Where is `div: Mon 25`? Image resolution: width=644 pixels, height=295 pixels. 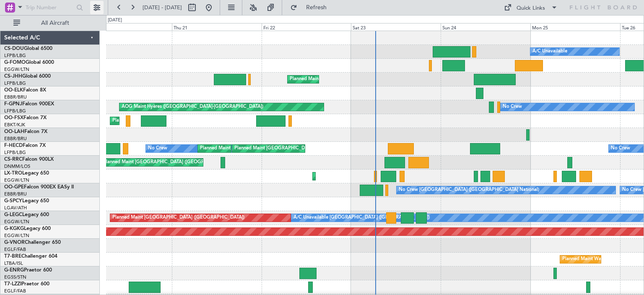
div: Mon 25 is located at coordinates (575, 27).